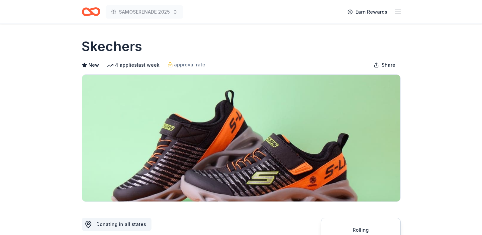 This screenshot has height=235, width=482. What do you see at coordinates (144, 12) in the screenshot?
I see `button: SAMOSERENADE 2025` at bounding box center [144, 12].